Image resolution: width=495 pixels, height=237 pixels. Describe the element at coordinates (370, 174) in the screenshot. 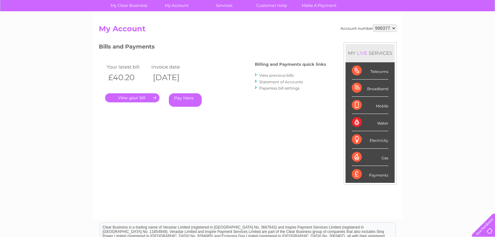

I see `div: Payments` at that location.